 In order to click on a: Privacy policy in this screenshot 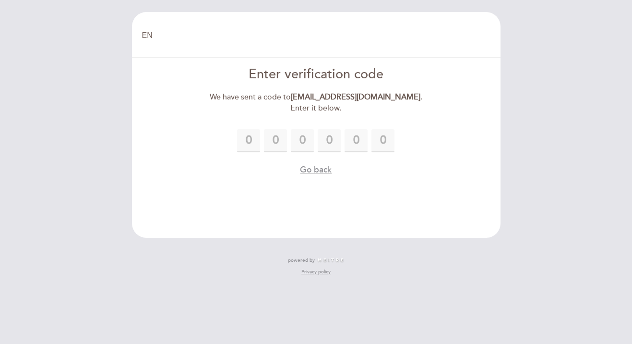, I will do `click(316, 272)`.